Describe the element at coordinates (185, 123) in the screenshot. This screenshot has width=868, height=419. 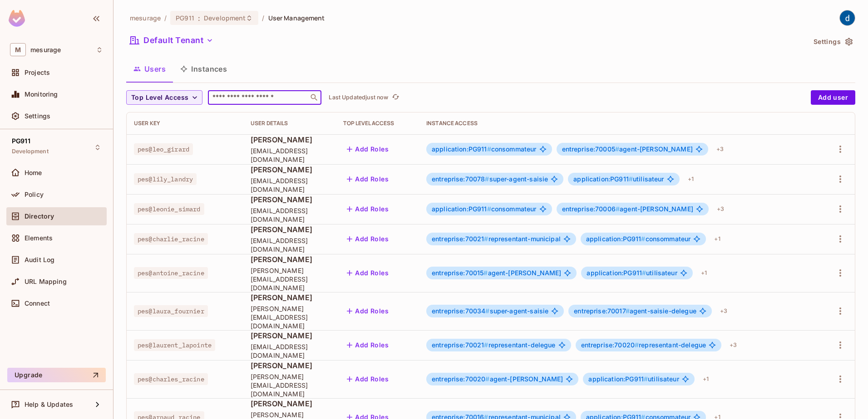
I see `div: User Key` at that location.